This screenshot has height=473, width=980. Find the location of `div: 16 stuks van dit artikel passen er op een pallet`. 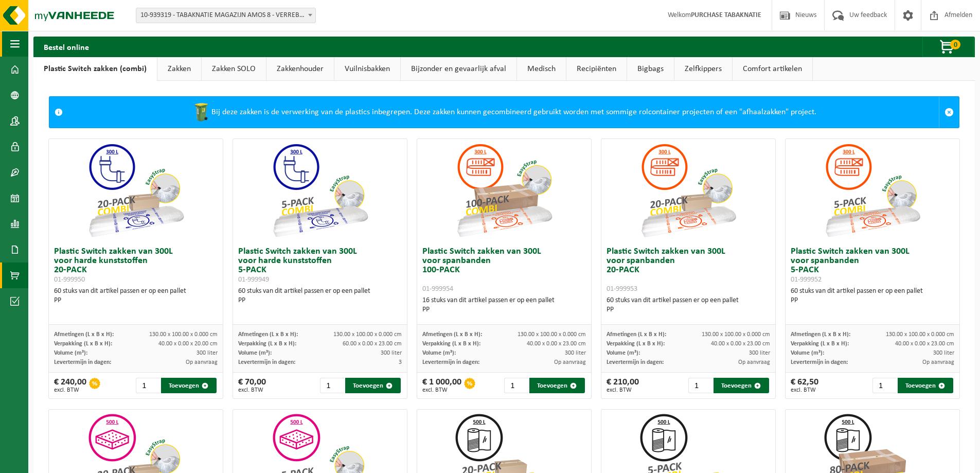

div: 16 stuks van dit artikel passen er op een pallet is located at coordinates (505, 305).